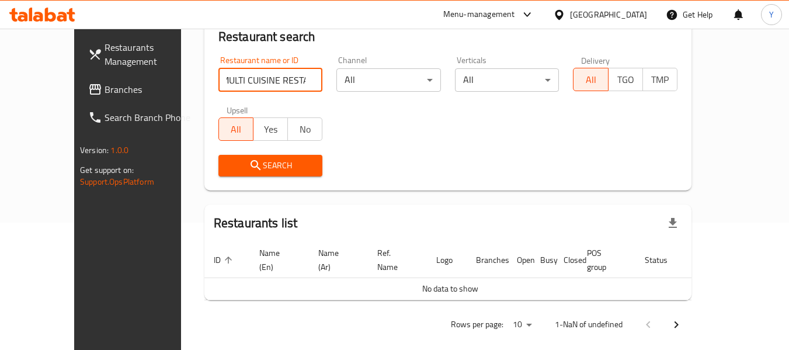 The width and height of the screenshot is (789, 350). What do you see at coordinates (271, 129) in the screenshot?
I see `span: Yes` at bounding box center [271, 129].